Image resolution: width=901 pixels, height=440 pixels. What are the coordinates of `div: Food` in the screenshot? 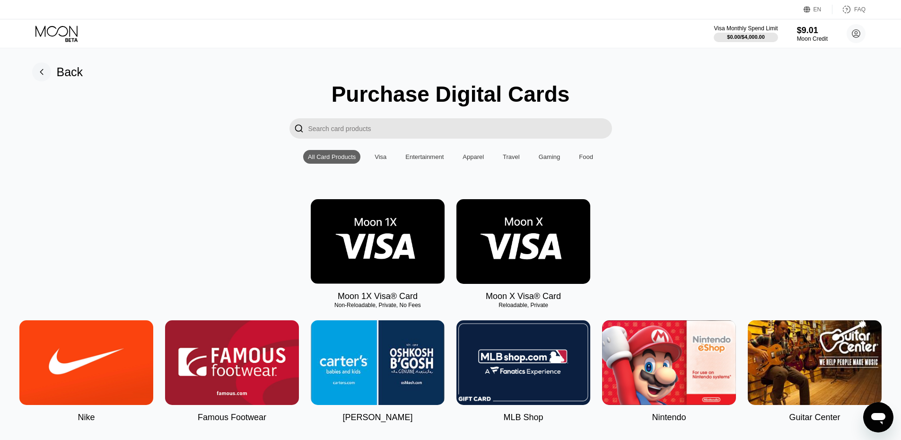 It's located at (586, 156).